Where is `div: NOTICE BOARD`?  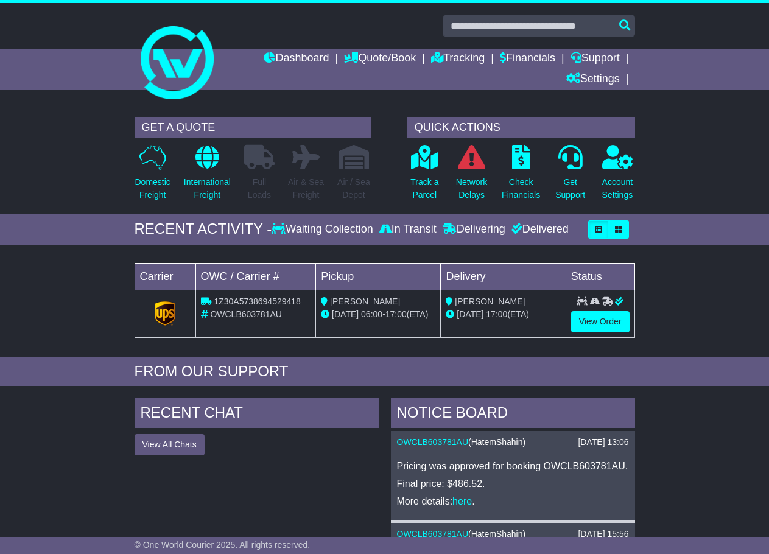 div: NOTICE BOARD is located at coordinates (512, 414).